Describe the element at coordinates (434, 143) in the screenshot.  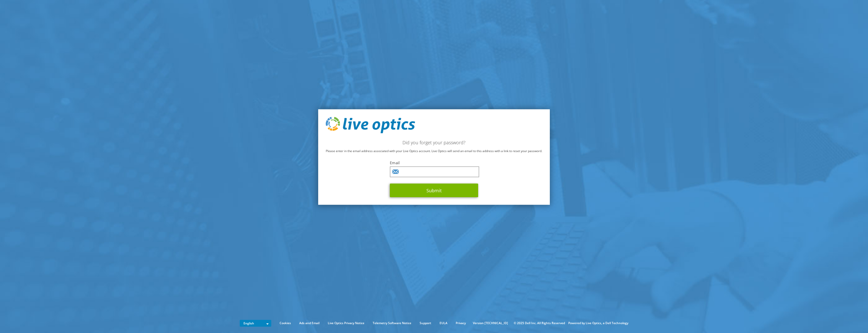
I see `h2: Did you forget your password?` at that location.